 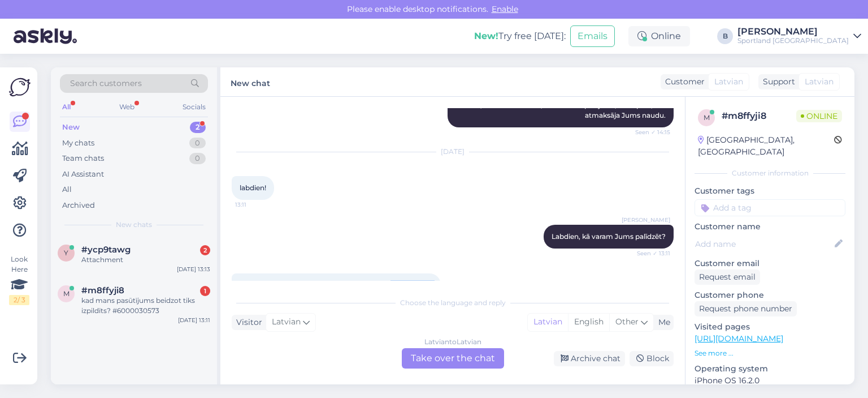 I want to click on p: See more ..., so click(x=769, y=353).